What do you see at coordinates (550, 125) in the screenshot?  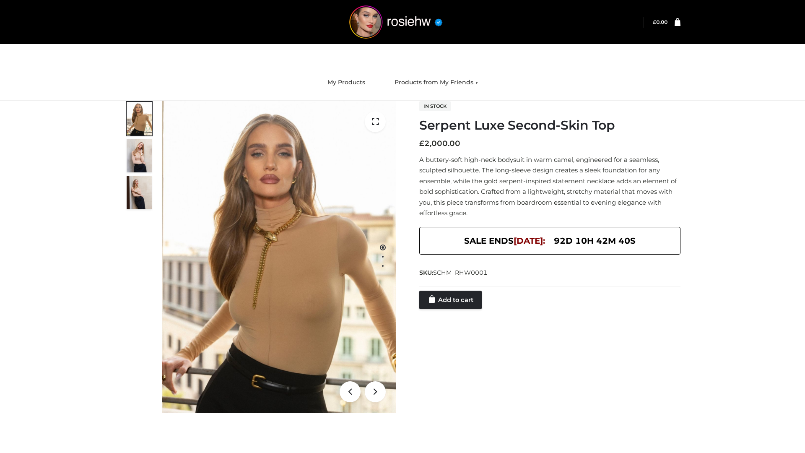 I see `h1: Serpent Luxe Second-Skin Top` at bounding box center [550, 125].